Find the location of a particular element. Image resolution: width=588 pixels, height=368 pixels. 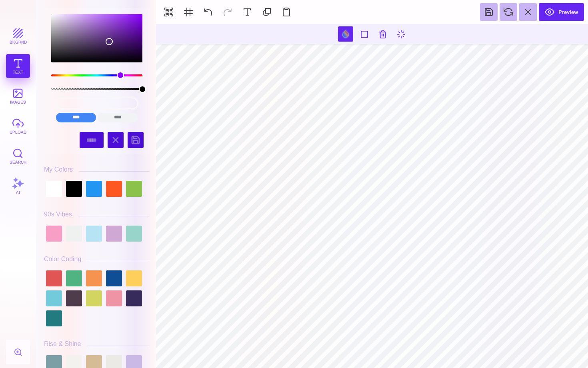

div: My Colors is located at coordinates (58, 170).